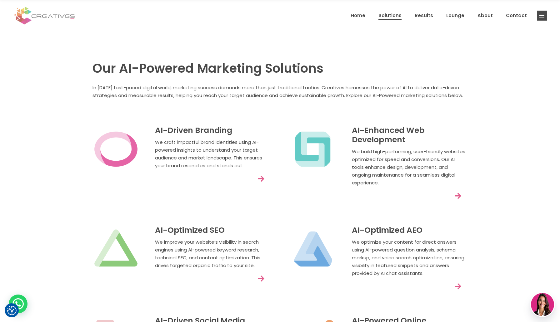 The height and width of the screenshot is (322, 560). What do you see at coordinates (12, 311) in the screenshot?
I see `img: Revisit consent button` at bounding box center [12, 311].